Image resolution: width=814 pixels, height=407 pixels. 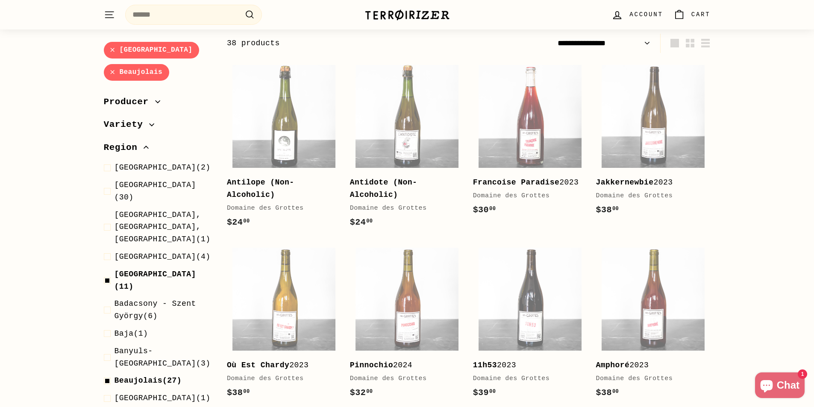 What do you see at coordinates (162, 168) in the screenshot?
I see `span: (2)` at bounding box center [162, 168].